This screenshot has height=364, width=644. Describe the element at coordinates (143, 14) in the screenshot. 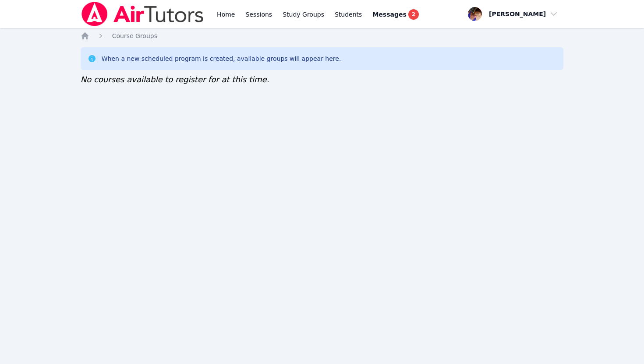

I see `img: Air Tutors` at that location.